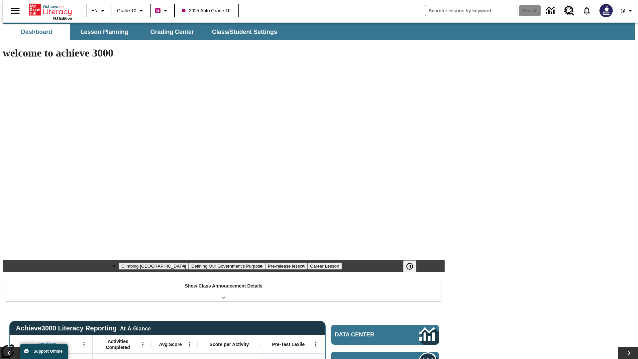 The image size is (638, 359). What do you see at coordinates (229, 344) in the screenshot?
I see `span: Score per Activity` at bounding box center [229, 344].